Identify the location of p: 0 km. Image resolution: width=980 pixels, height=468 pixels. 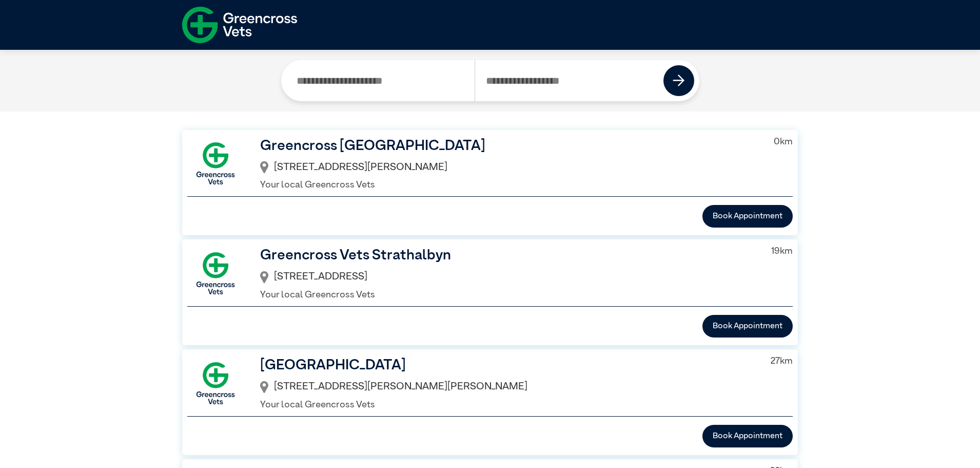
(783, 142).